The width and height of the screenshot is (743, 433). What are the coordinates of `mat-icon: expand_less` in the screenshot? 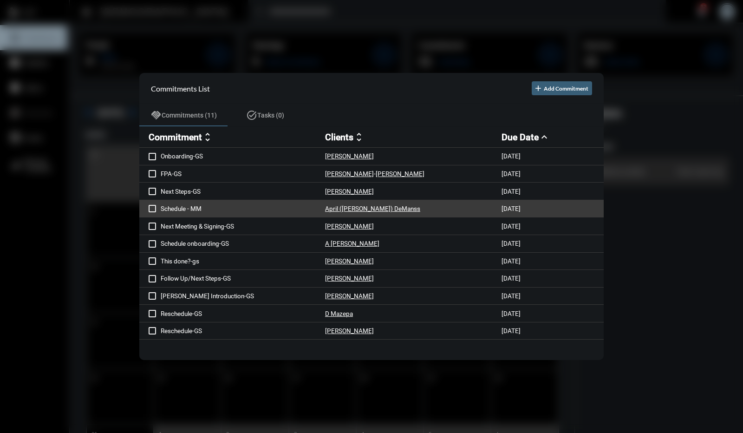 It's located at (544, 137).